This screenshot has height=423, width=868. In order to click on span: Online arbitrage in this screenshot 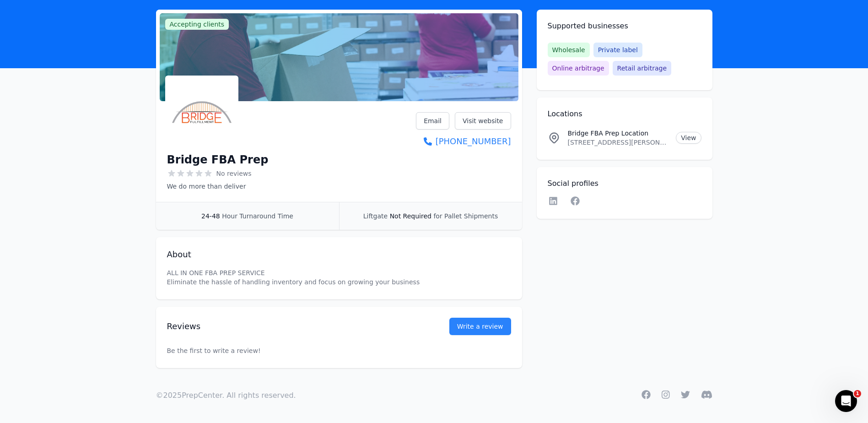, I will do `click(578, 68)`.